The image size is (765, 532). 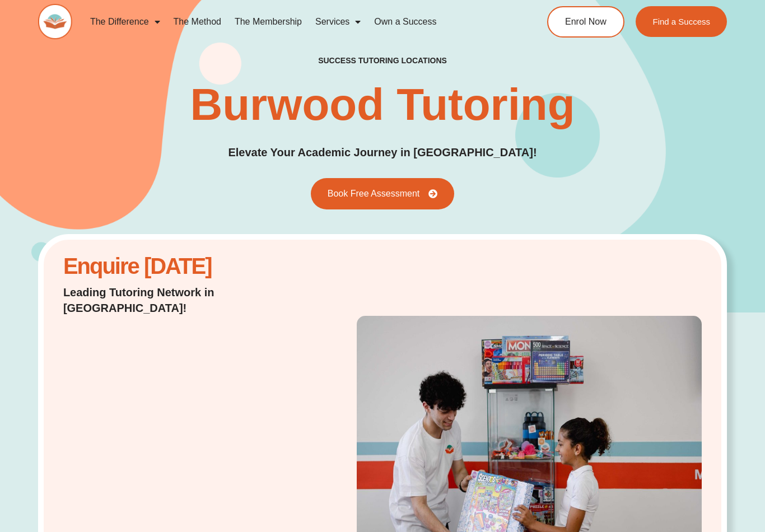 I want to click on h1: Burwood Tutoring, so click(x=382, y=105).